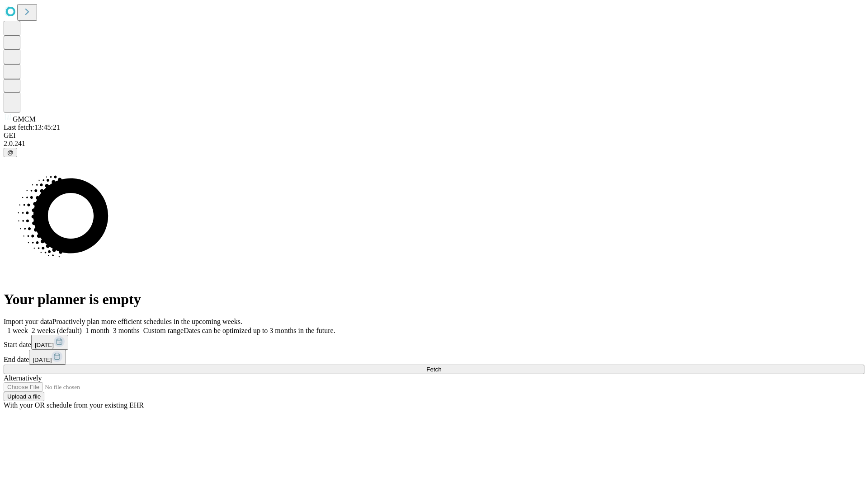  What do you see at coordinates (259, 330) in the screenshot?
I see `span: Dates can be optimized up to 3 months in the future.` at bounding box center [259, 330].